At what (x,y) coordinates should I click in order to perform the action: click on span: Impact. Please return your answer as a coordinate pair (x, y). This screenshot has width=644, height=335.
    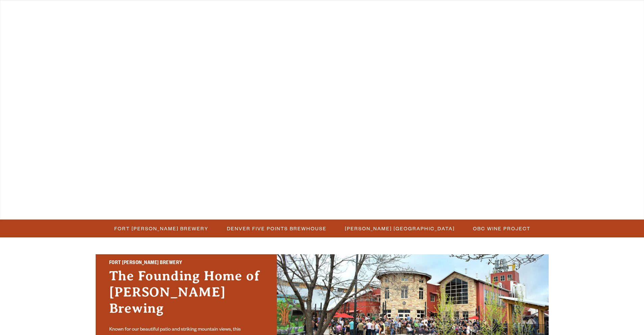
    Looking at the image, I should click on (455, 11).